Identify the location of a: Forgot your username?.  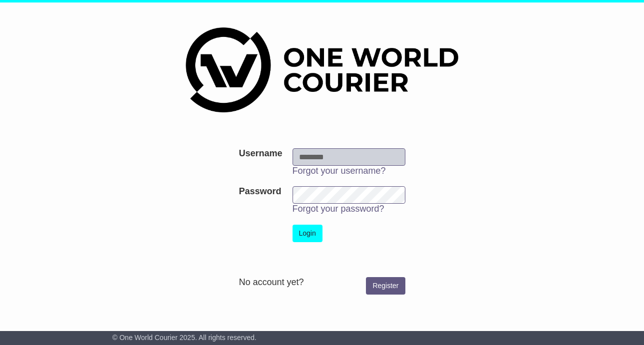
(339, 171).